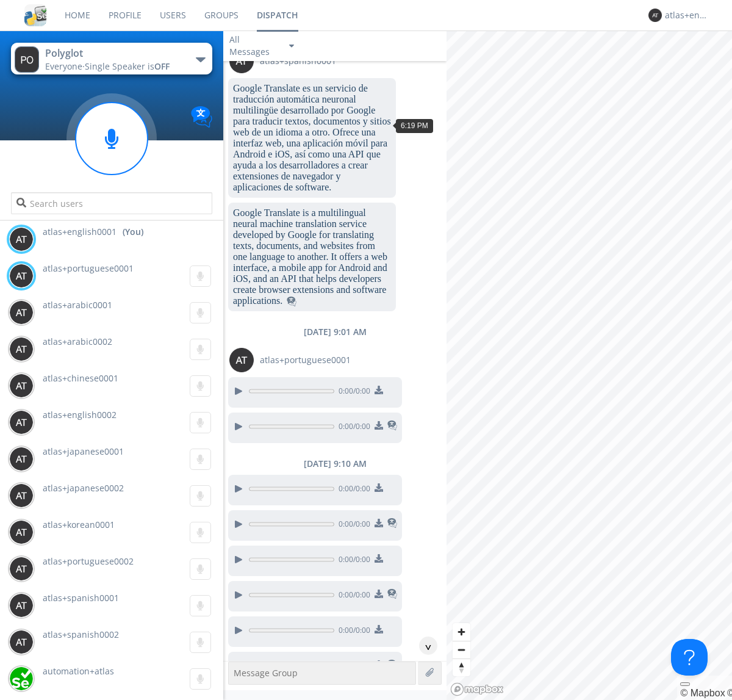 The height and width of the screenshot is (700, 732). I want to click on span: Zoom out, so click(461, 651).